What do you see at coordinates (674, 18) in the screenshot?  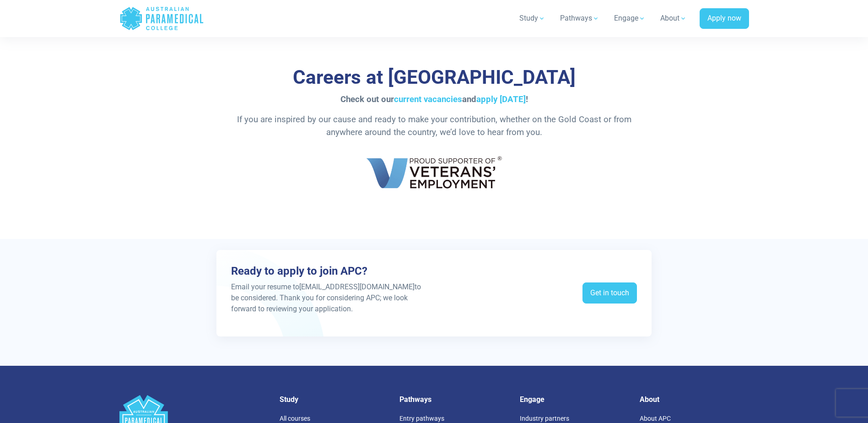 I see `a: About` at bounding box center [674, 18].